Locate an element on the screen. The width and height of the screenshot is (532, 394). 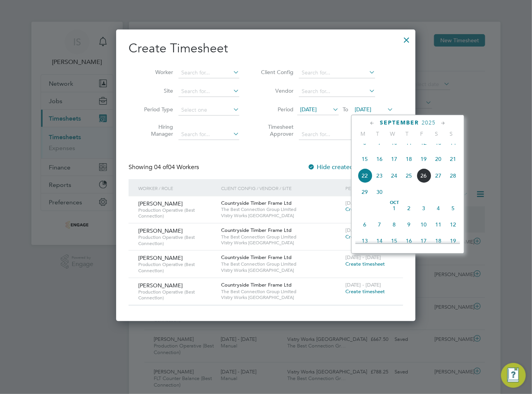
span: 28 is located at coordinates (453, 176).